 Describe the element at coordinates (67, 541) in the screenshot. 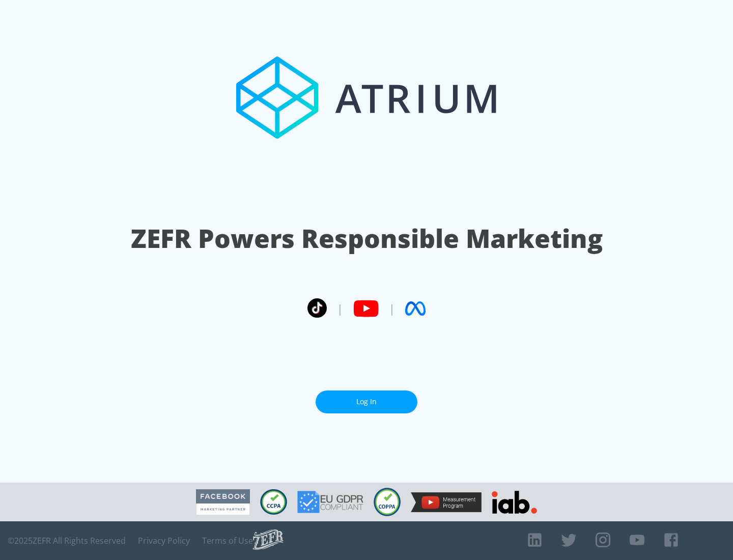

I see `span: © 2025 ZEFR All Rights Reserved` at that location.